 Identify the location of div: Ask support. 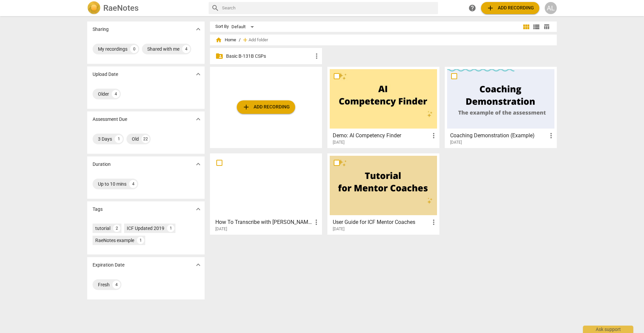
(608, 329).